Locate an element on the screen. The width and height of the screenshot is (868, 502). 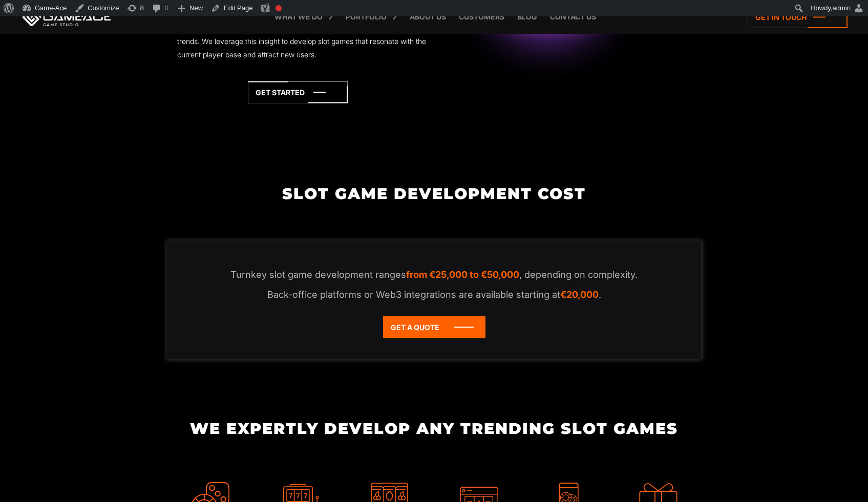
p: Turnkey slot game development ranges , depending on complexity. is located at coordinates (434, 274).